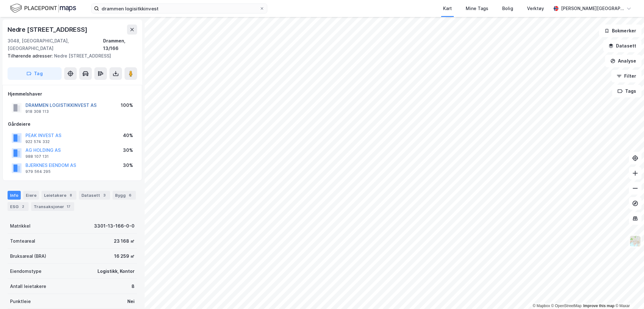  What do you see at coordinates (43, 8) in the screenshot?
I see `img: logo.f888ab2527a4732fd821a326f86c7f29.svg` at bounding box center [43, 8].